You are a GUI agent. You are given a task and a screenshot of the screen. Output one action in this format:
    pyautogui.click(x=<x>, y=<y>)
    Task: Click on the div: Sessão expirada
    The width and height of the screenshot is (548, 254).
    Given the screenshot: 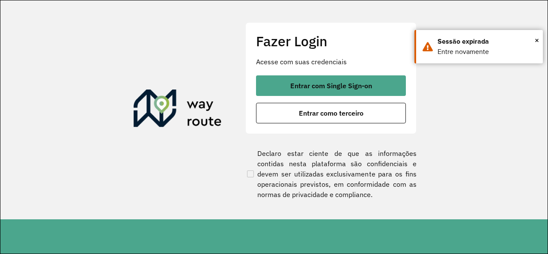 What is the action you would take?
    pyautogui.click(x=487, y=42)
    